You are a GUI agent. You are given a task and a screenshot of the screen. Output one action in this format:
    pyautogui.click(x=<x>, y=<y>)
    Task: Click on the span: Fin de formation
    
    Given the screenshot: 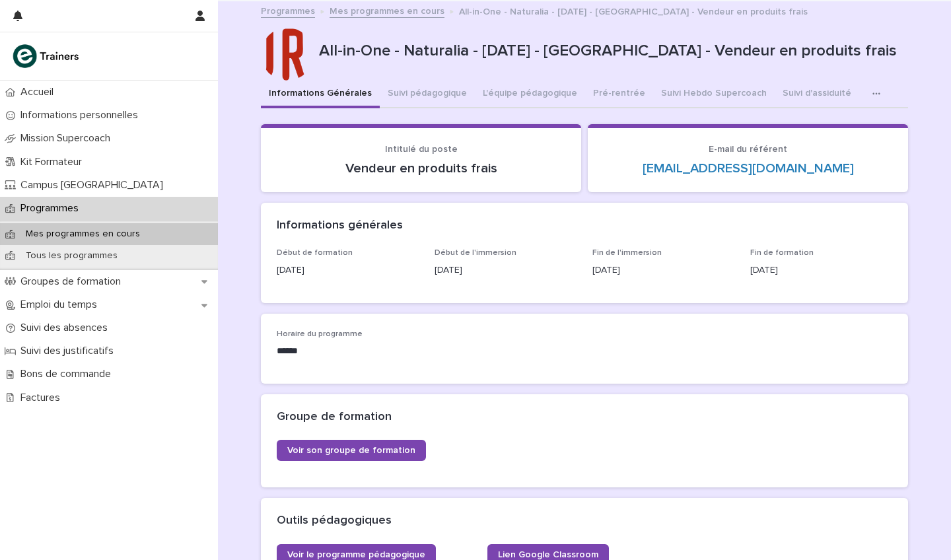 What is the action you would take?
    pyautogui.click(x=782, y=252)
    